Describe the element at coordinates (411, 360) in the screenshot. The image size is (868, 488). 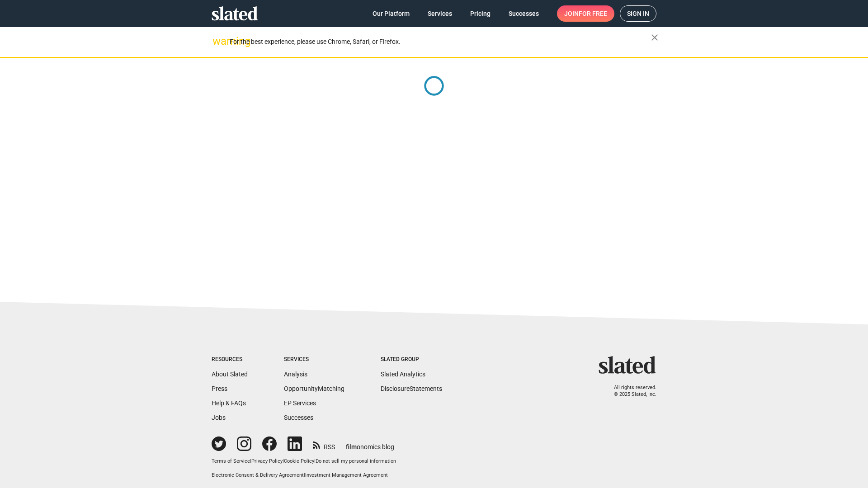
I see `div: Slated Group` at that location.